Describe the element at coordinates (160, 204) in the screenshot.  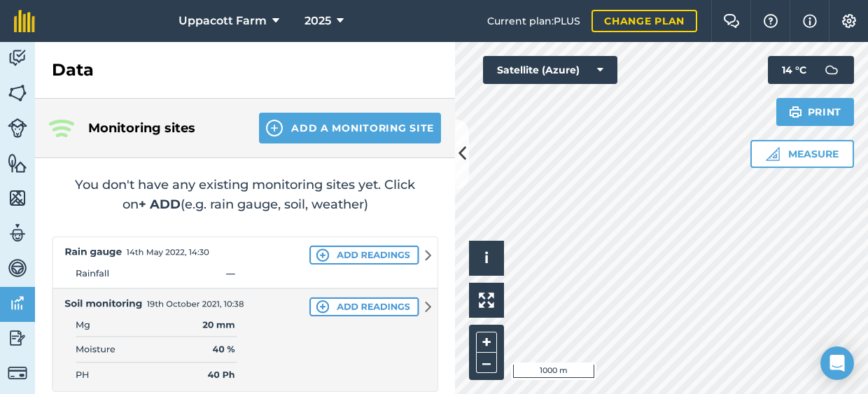
I see `strong: + ADD` at that location.